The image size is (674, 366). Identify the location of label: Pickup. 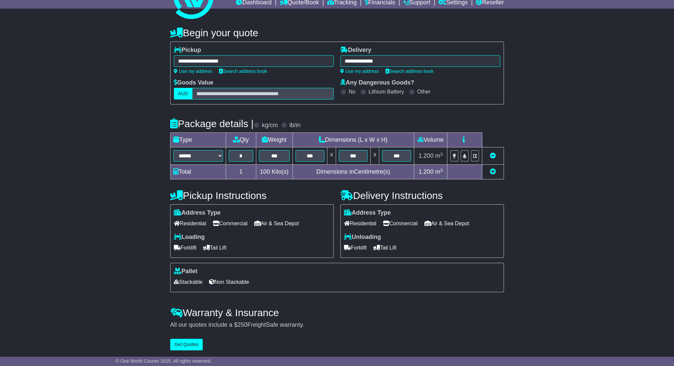
(187, 50).